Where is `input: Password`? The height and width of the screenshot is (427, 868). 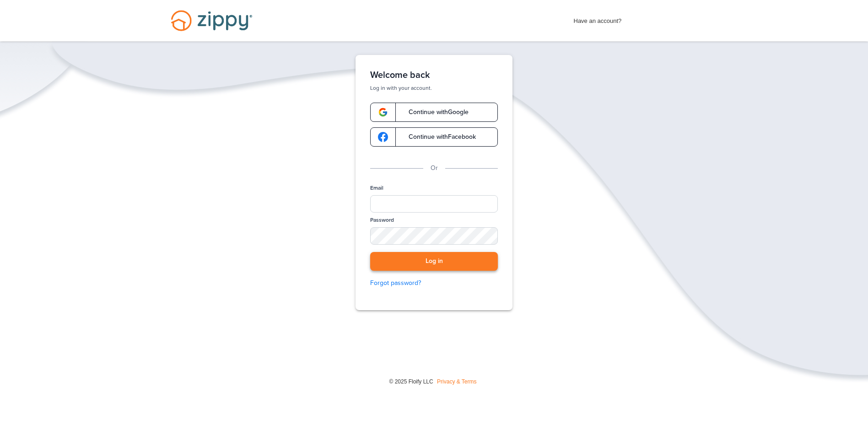 input: Password is located at coordinates (434, 236).